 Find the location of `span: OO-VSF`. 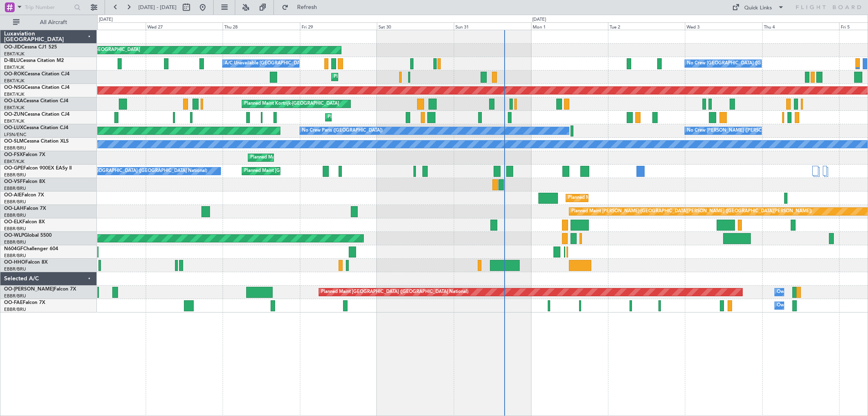

span: OO-VSF is located at coordinates (13, 182).